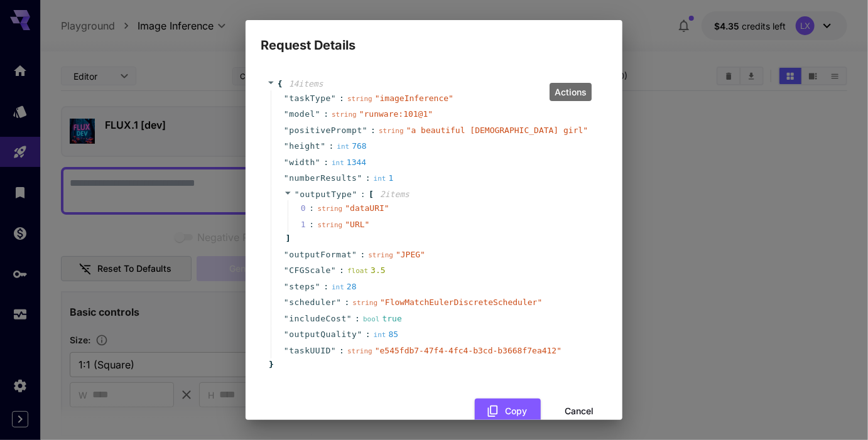 This screenshot has height=440, width=868. Describe the element at coordinates (325, 194) in the screenshot. I see `span: outputType` at that location.